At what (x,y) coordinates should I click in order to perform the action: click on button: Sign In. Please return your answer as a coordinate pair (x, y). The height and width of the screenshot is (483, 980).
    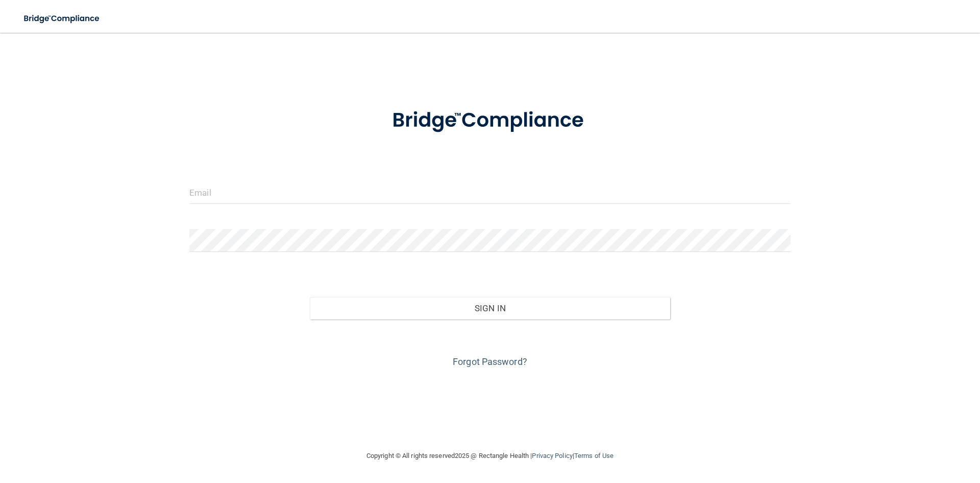
    Looking at the image, I should click on (490, 308).